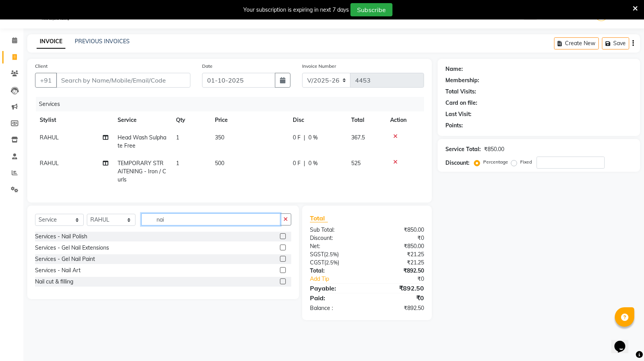 This screenshot has width=644, height=361. I want to click on div: Nail cut & filling, so click(54, 282).